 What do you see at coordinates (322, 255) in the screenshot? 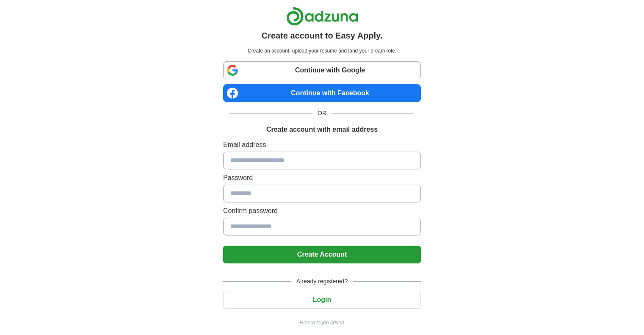
I see `button: Create Account` at bounding box center [322, 255].